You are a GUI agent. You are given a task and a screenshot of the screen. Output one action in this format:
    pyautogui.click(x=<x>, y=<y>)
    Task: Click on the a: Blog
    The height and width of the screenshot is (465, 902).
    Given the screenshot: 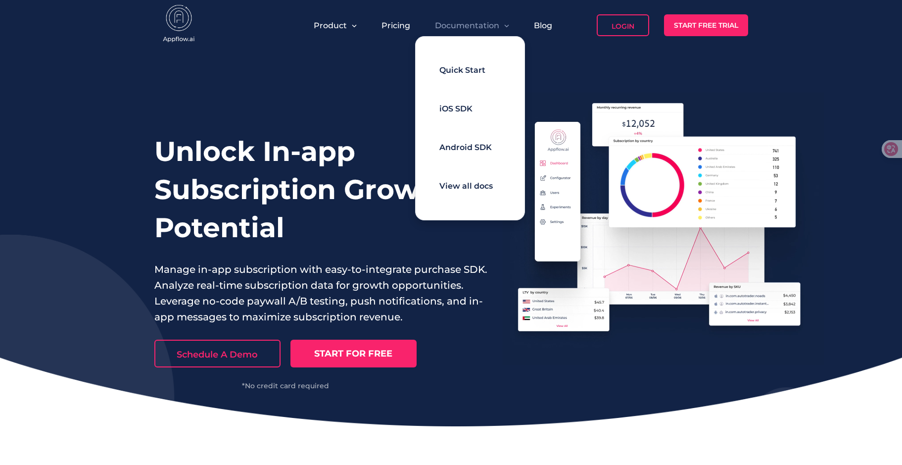 What is the action you would take?
    pyautogui.click(x=543, y=25)
    